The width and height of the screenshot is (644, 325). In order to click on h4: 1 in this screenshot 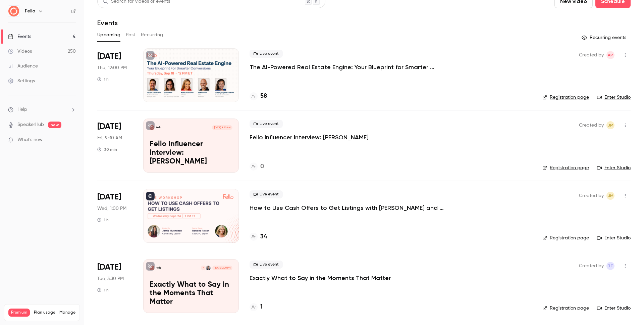, I will do `click(261, 306)`.